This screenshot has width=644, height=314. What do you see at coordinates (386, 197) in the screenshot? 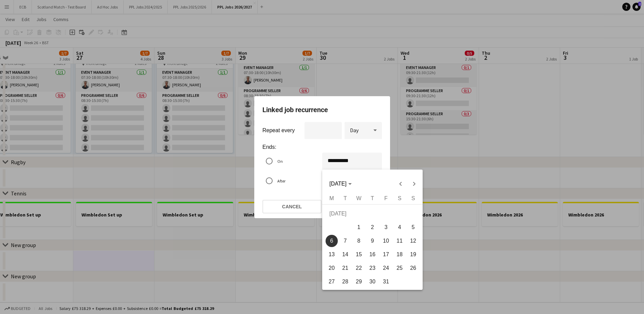
I see `span: F` at bounding box center [386, 197].